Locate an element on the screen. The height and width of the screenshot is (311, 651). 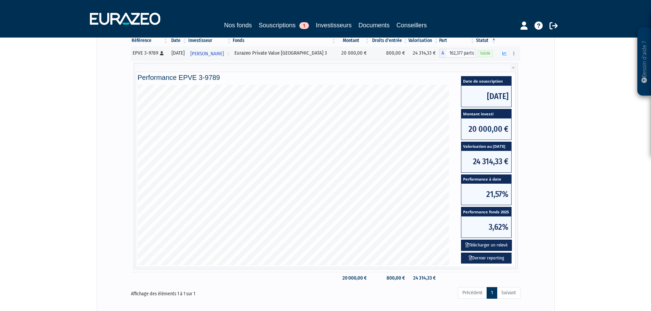
th: Fonds: activer pour trier la colonne par ordre croissant is located at coordinates (284, 41).